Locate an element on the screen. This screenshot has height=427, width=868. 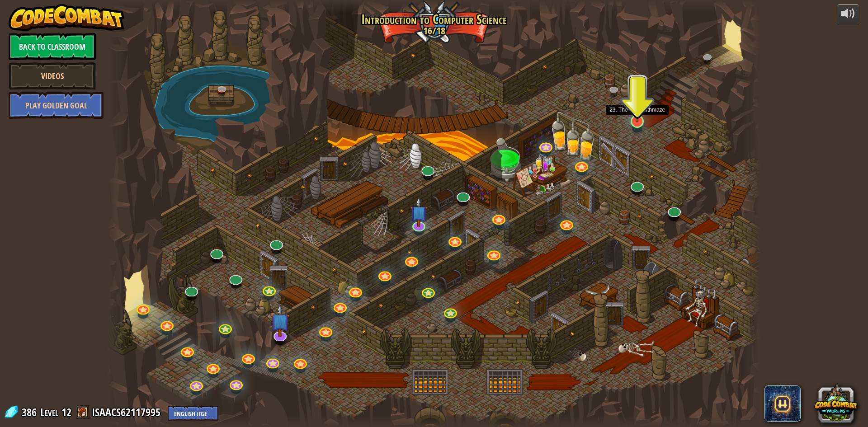
span: Level is located at coordinates (49, 412).